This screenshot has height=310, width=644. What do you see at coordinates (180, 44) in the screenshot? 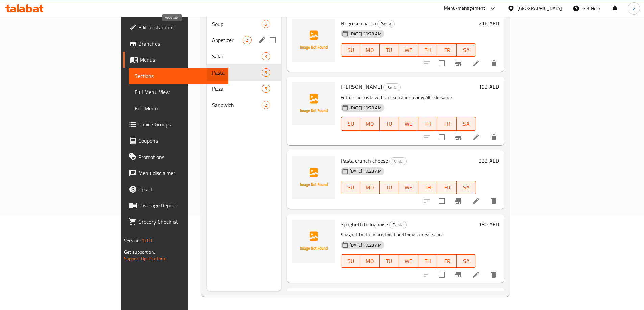
I see `span: Branches` at bounding box center [180, 44].